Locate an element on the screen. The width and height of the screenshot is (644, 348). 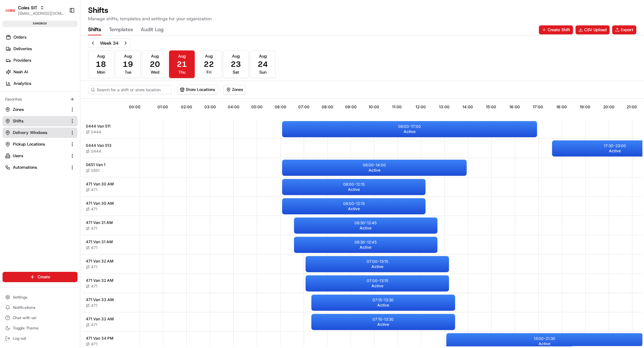
img: Coles SIT is located at coordinates (10, 10).